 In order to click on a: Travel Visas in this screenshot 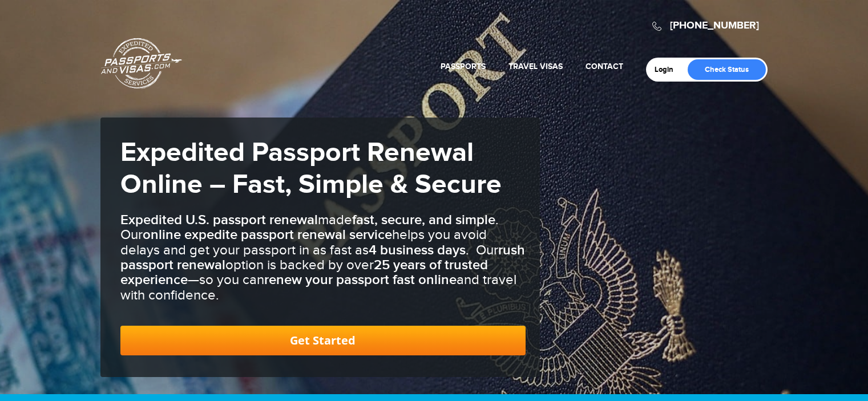, I will do `click(535, 66)`.